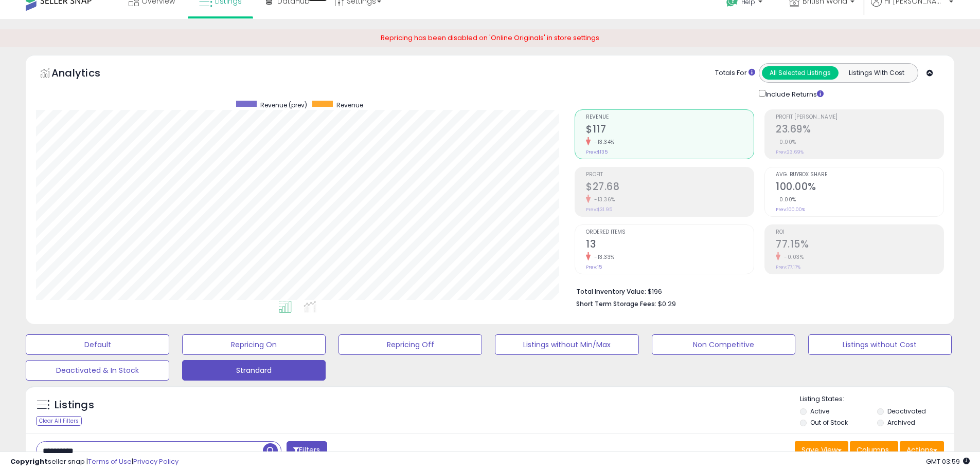 The image size is (980, 472). I want to click on h5: Analytics, so click(86, 74).